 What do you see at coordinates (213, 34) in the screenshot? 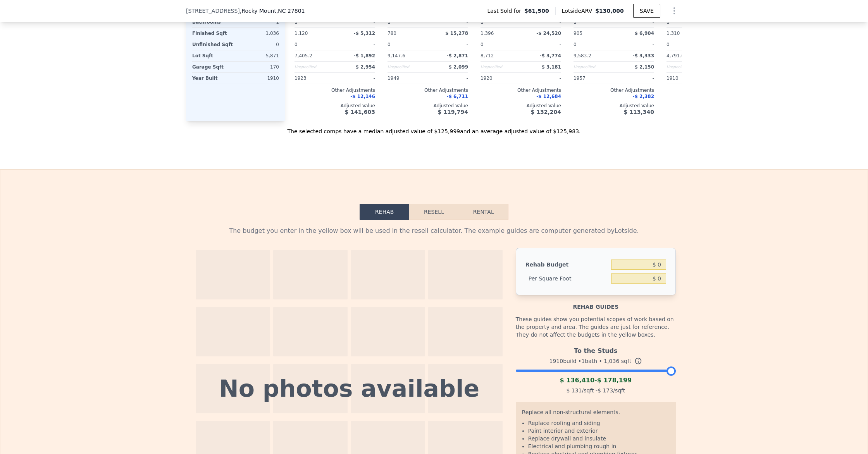
I see `div: Finished Sqft` at bounding box center [213, 34].